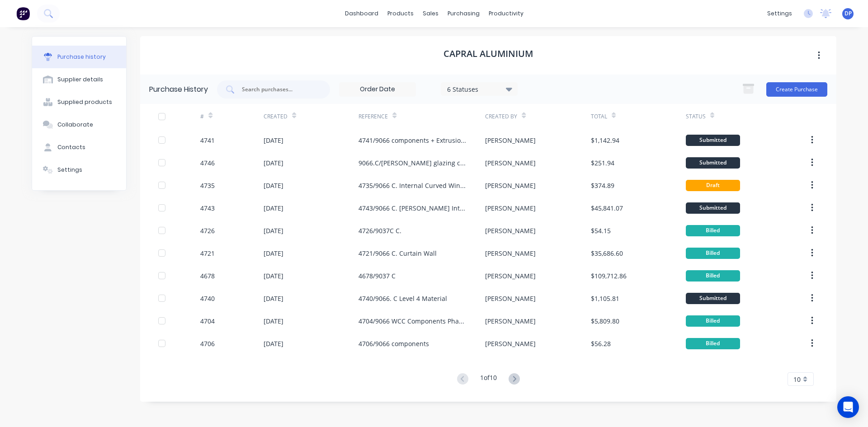  What do you see at coordinates (606, 253) in the screenshot?
I see `div: $35,686.60` at bounding box center [606, 253].